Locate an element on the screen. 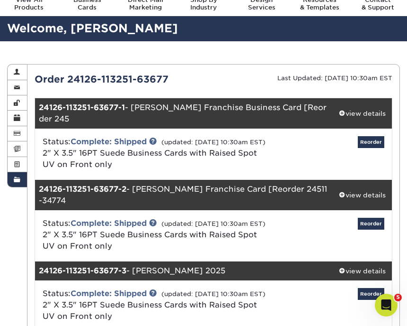  strong: 24126-113251-63677-3 is located at coordinates (82, 270).